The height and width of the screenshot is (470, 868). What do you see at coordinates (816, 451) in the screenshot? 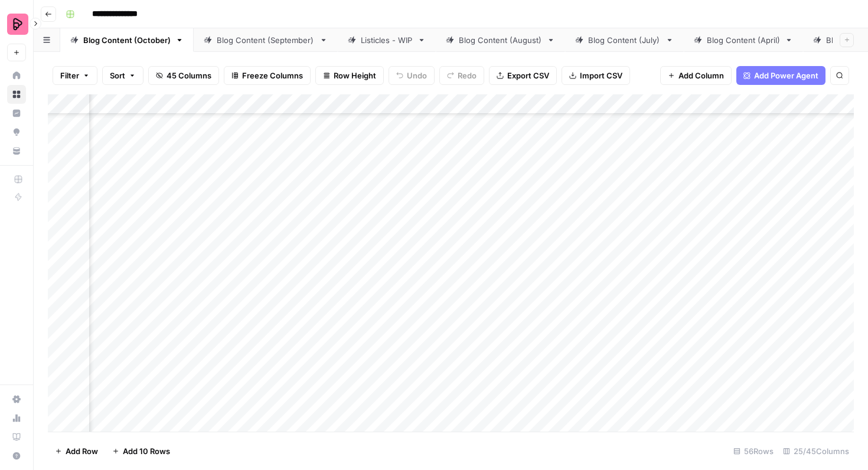
I see `div: 25/45 Columns` at bounding box center [816, 451].